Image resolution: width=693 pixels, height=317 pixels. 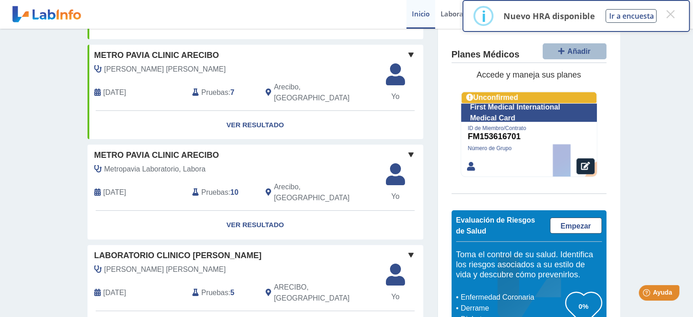 What do you see at coordinates (496, 225) in the screenshot?
I see `span: Evaluación de Riesgos de Salud` at bounding box center [496, 225].